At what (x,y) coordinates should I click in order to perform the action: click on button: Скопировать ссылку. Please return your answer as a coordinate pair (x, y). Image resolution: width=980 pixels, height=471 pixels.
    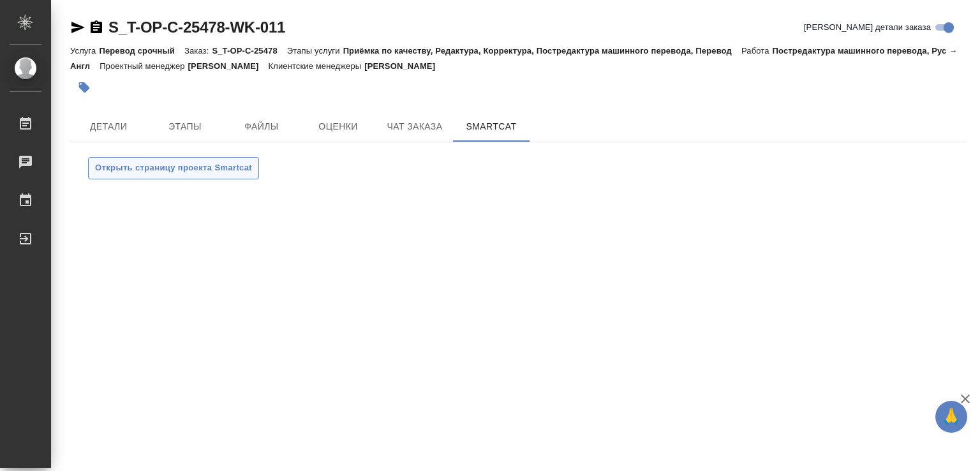
    Looking at the image, I should click on (96, 27).